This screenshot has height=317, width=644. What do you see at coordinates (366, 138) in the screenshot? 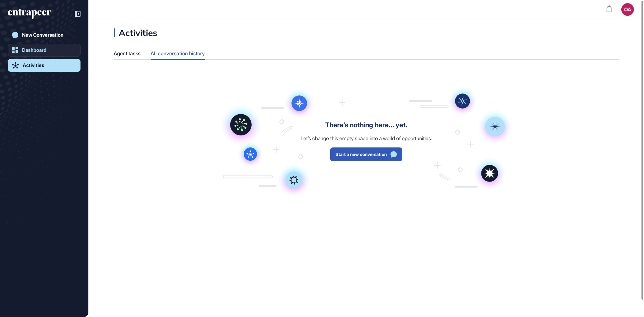
I see `div: Let’s change this empty space into a world of opportunities.` at bounding box center [366, 138].